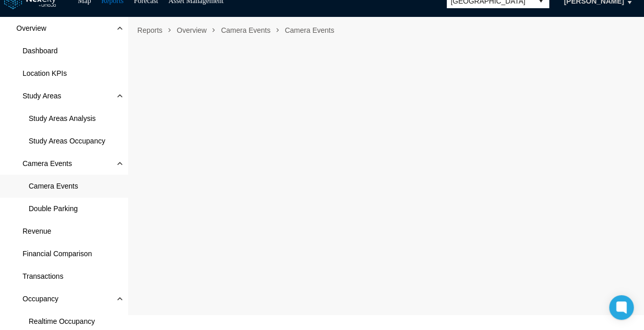 This screenshot has width=644, height=330. I want to click on span: Study Areas Occupancy, so click(67, 141).